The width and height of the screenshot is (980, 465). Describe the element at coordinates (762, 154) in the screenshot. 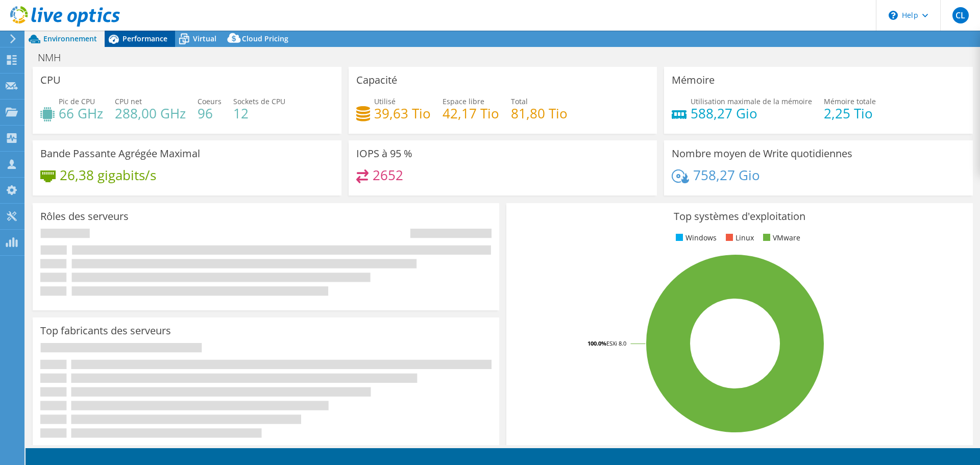

I see `h3: Nombre moyen de Write quotidiennes` at that location.